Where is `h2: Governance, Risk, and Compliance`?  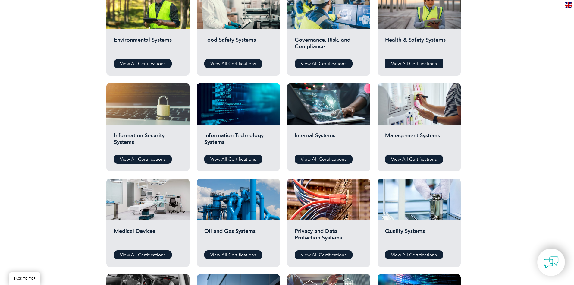 h2: Governance, Risk, and Compliance is located at coordinates (329, 46).